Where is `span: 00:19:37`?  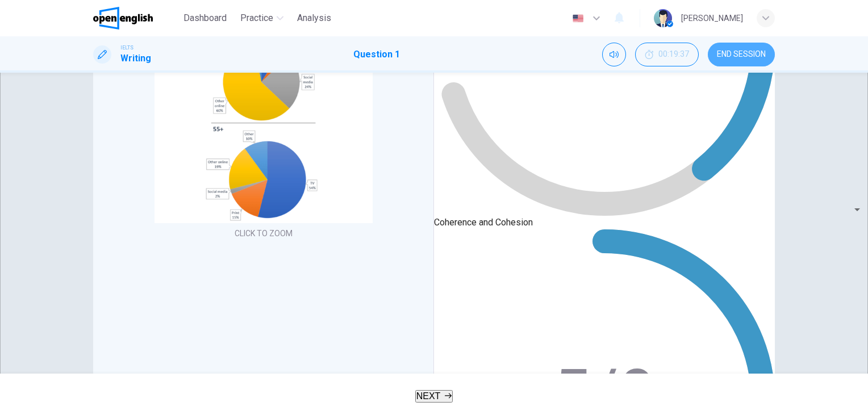 span: 00:19:37 is located at coordinates (674, 55).